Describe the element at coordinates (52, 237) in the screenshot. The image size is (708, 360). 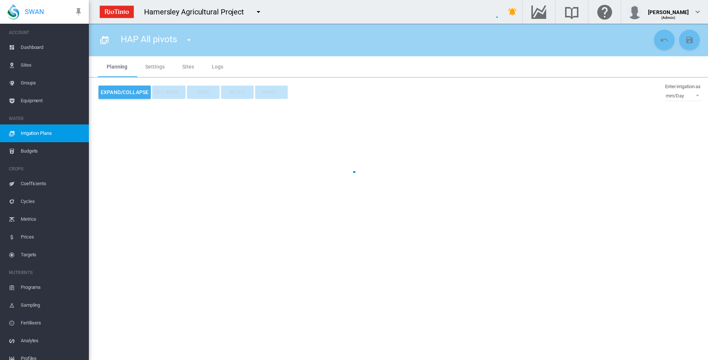
I see `span: Prices` at that location.